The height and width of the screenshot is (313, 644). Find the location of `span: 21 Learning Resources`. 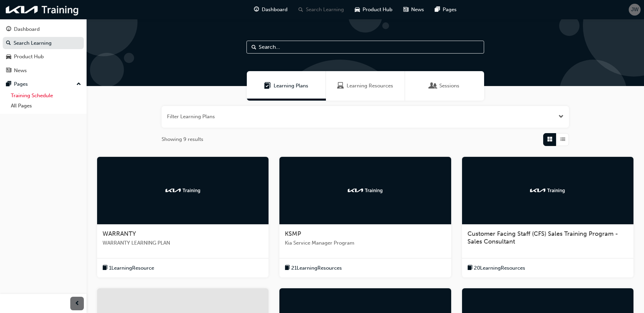

span: 21 Learning Resources is located at coordinates (316, 268).